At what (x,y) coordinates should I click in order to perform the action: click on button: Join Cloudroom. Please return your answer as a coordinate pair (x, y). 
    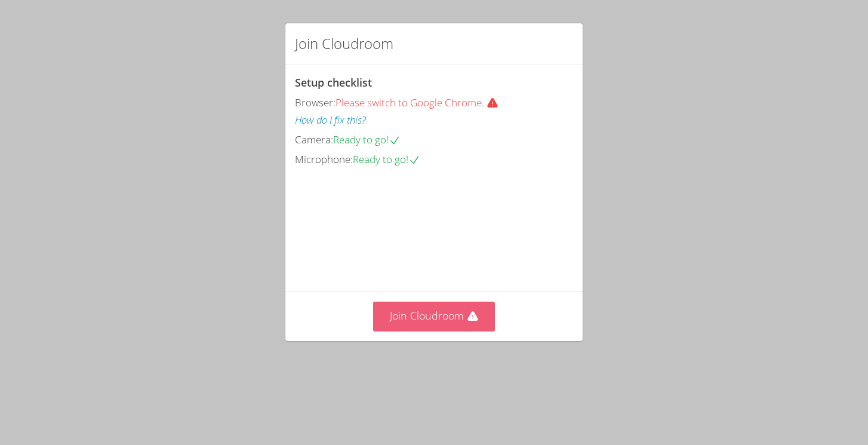
    Looking at the image, I should click on (434, 316).